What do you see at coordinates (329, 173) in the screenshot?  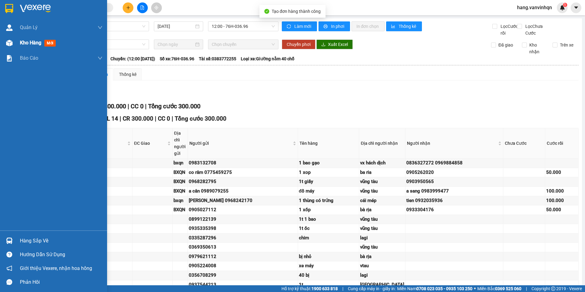 I see `div: 1 xop` at bounding box center [329, 173].